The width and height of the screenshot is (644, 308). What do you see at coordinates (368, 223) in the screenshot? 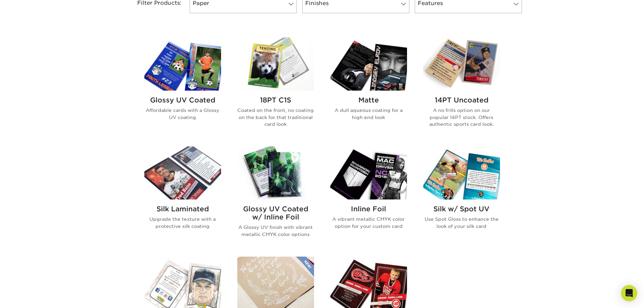
I see `p: A vibrant metallic CMYK color option for your custom card` at bounding box center [368, 223].